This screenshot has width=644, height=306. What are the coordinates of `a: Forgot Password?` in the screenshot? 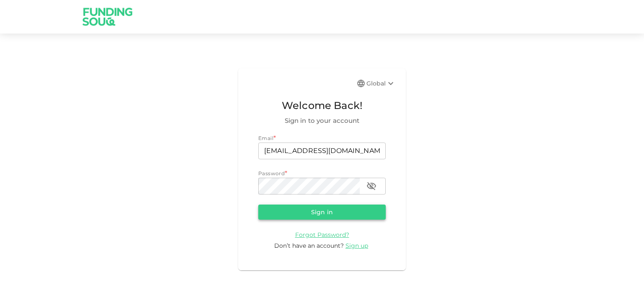 It's located at (322, 234).